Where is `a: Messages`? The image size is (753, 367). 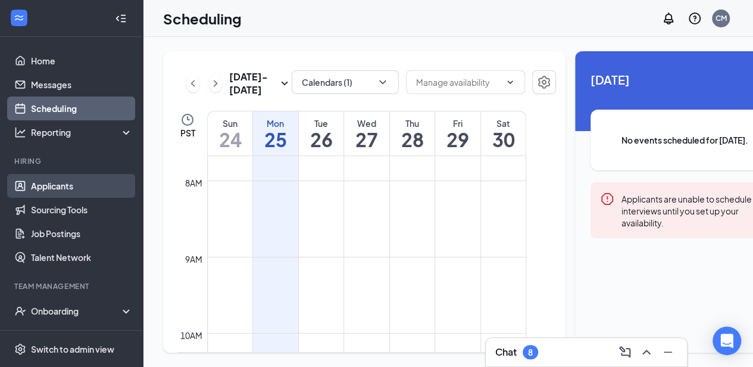
a: Messages is located at coordinates (82, 85).